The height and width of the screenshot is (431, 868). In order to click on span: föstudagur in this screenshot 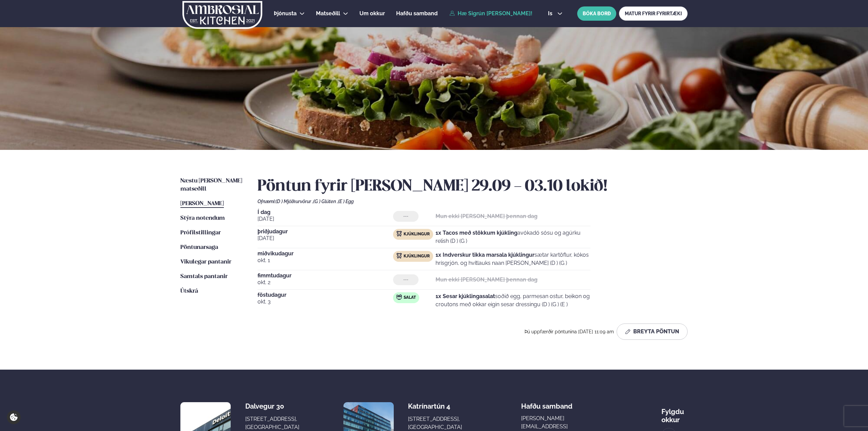, I will do `click(325, 295)`.